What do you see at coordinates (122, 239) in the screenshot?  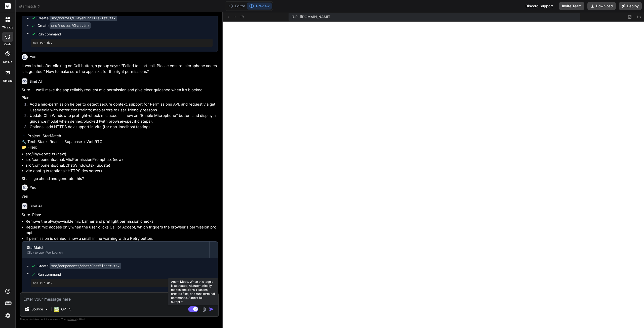 I see `li: If permission is denied, show a small inline warning with a Retry button.` at bounding box center [122, 239].